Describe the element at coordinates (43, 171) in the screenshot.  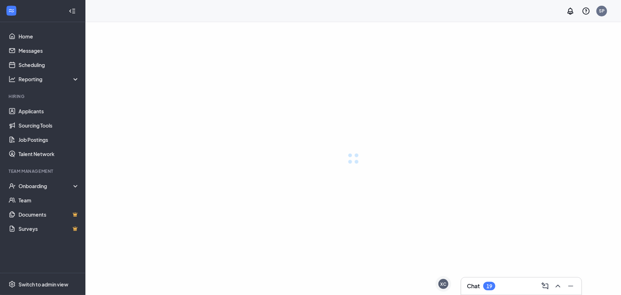
I see `div: Team Management` at that location.